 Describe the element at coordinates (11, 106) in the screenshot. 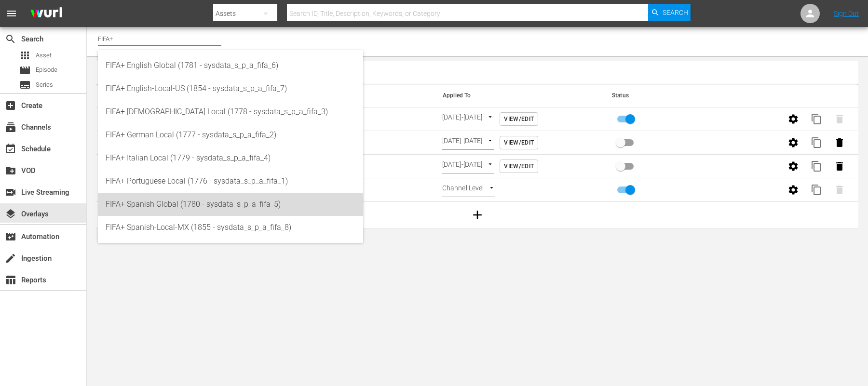

I see `span: Create` at that location.